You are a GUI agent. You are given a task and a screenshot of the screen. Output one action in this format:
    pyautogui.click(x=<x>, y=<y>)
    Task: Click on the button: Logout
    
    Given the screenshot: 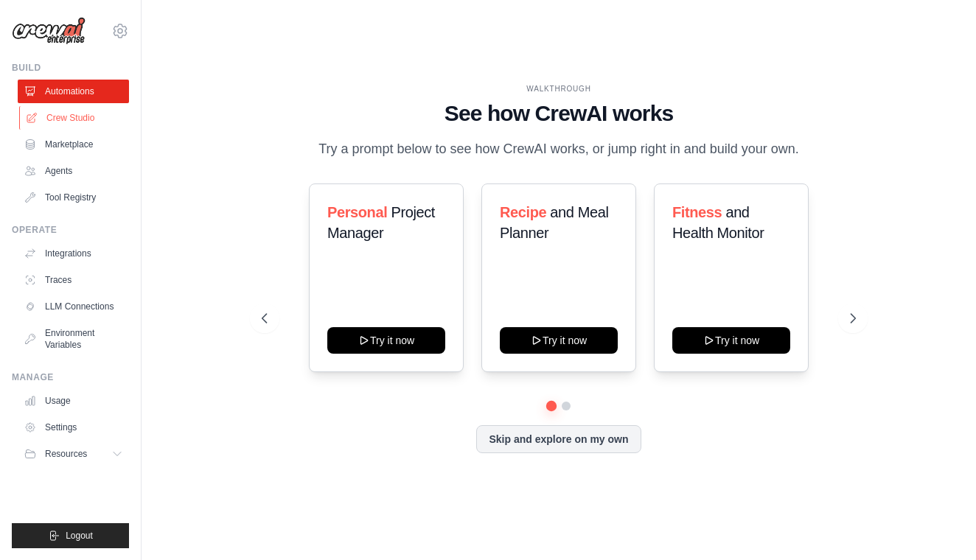 What is the action you would take?
    pyautogui.click(x=70, y=536)
    